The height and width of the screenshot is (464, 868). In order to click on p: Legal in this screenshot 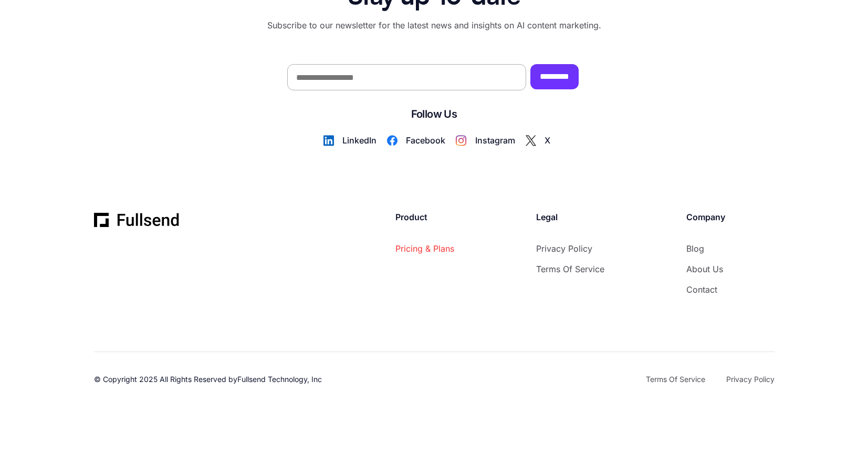, I will do `click(570, 217)`.